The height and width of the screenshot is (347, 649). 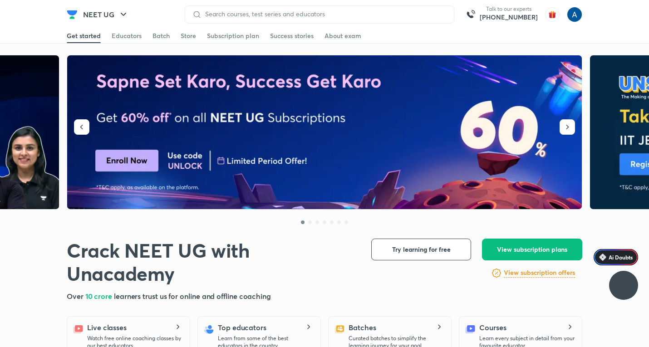 I want to click on span: View subscription plans, so click(x=532, y=250).